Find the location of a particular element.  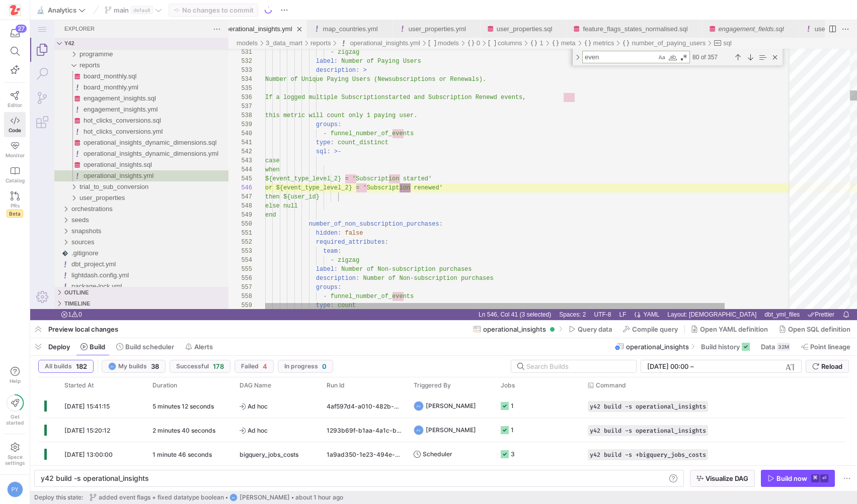

span: then ${user_id} is located at coordinates (262, 177).